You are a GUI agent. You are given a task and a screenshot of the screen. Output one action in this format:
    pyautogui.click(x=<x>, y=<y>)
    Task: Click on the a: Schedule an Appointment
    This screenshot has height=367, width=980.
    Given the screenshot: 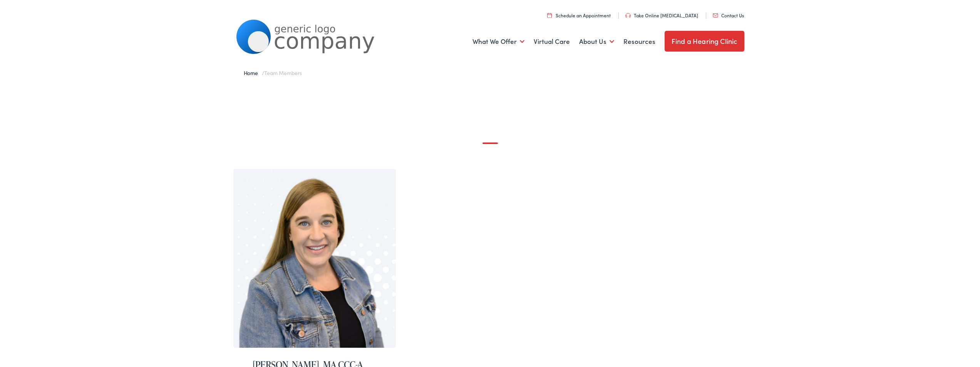 What is the action you would take?
    pyautogui.click(x=579, y=15)
    